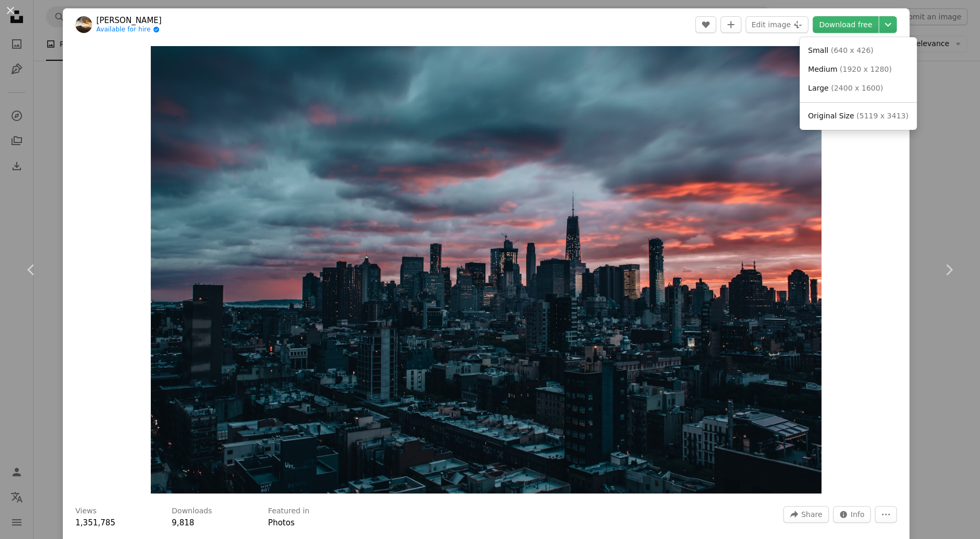 Image resolution: width=980 pixels, height=539 pixels. I want to click on span: Original Size, so click(831, 116).